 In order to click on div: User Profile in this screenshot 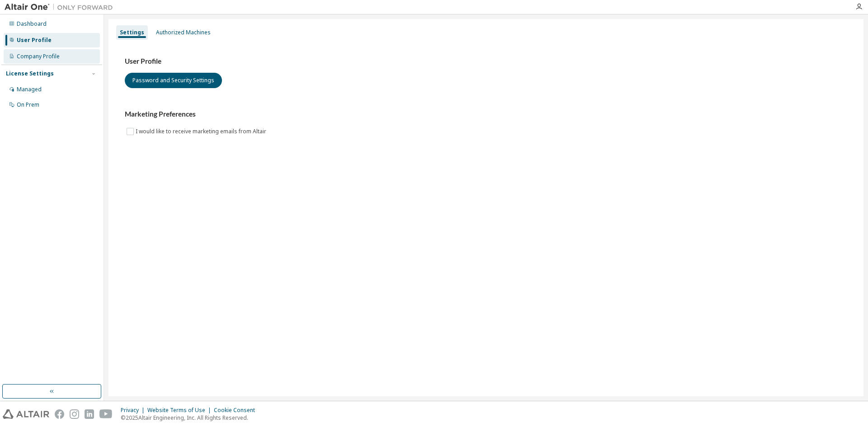, I will do `click(34, 40)`.